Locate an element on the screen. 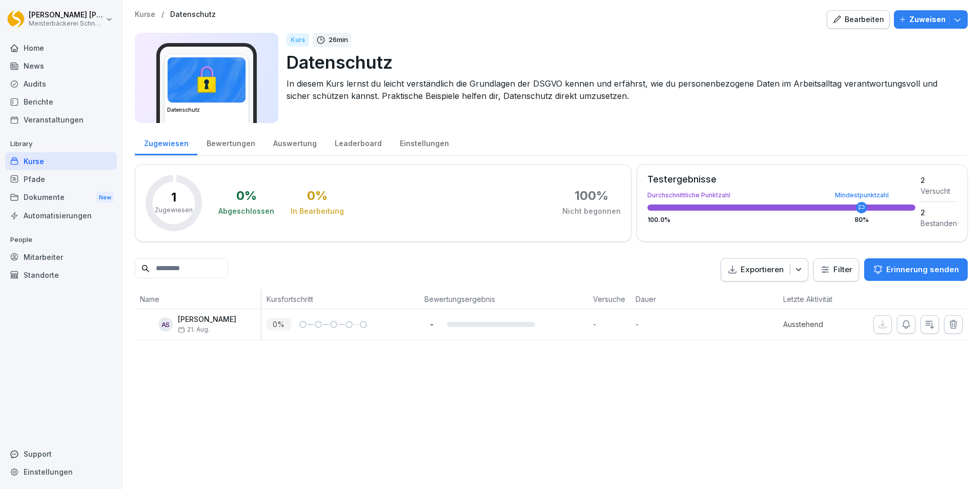  p: Kursfortschritt is located at coordinates (340, 299).